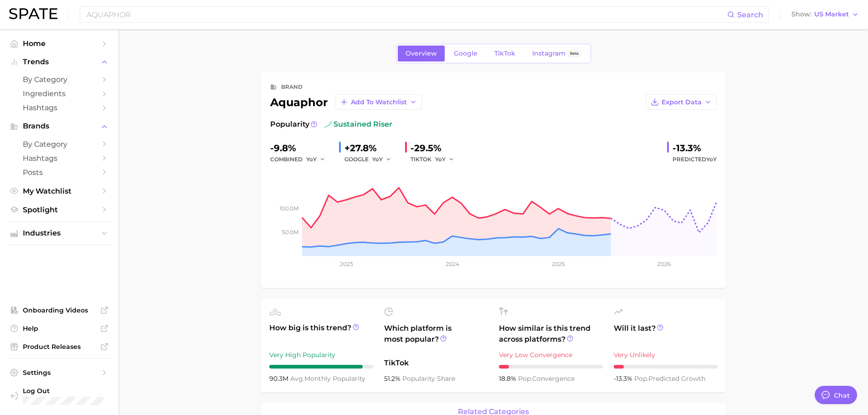 The height and width of the screenshot is (415, 868). Describe the element at coordinates (465, 53) in the screenshot. I see `a: Google` at that location.